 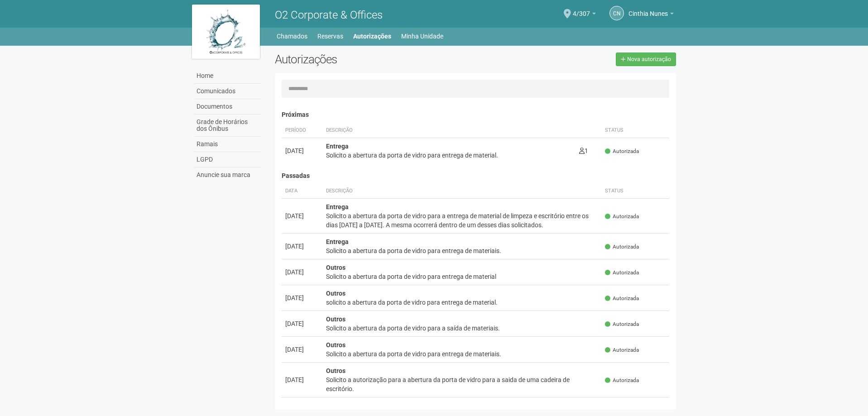 What do you see at coordinates (344, 405) in the screenshot?
I see `strong: Manutenção` at bounding box center [344, 405].